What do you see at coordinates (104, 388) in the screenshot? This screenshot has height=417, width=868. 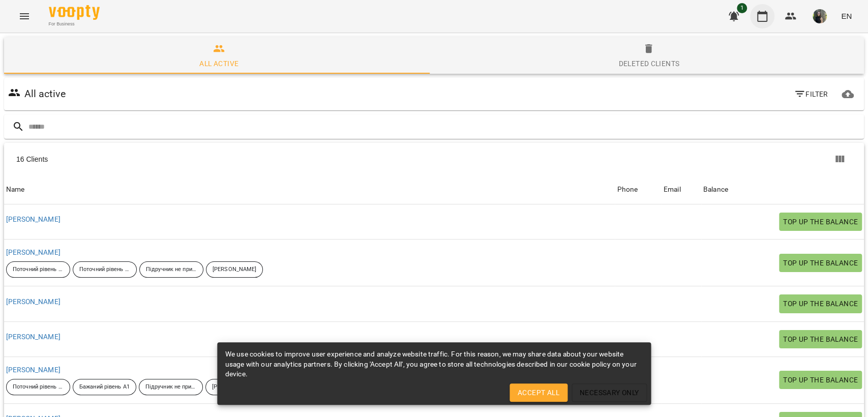 I see `div: Бажаний рівень А1` at bounding box center [104, 388].